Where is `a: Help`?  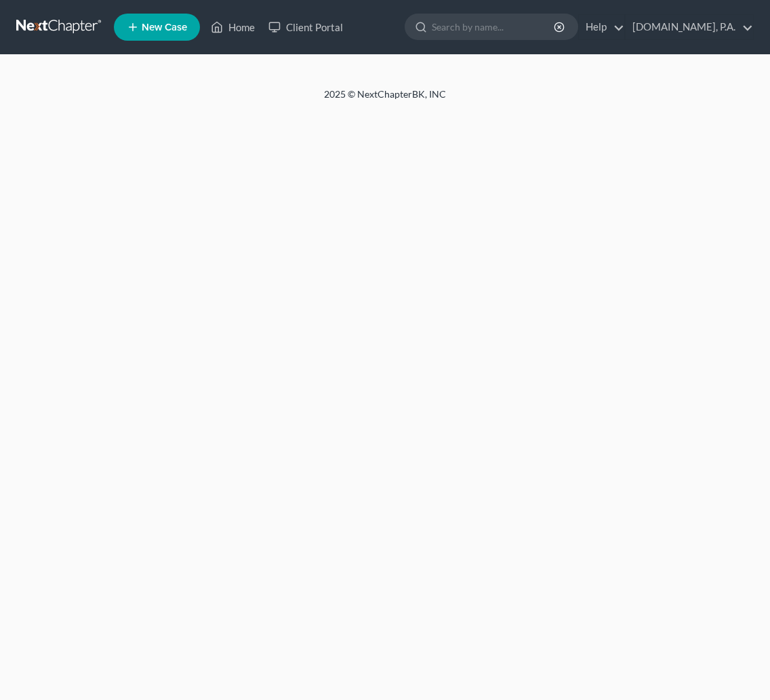
a: Help is located at coordinates (601, 27).